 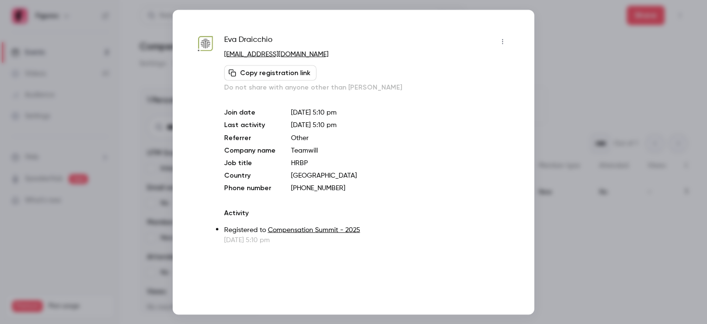 What do you see at coordinates (400, 137) in the screenshot?
I see `p: Other` at bounding box center [400, 137].